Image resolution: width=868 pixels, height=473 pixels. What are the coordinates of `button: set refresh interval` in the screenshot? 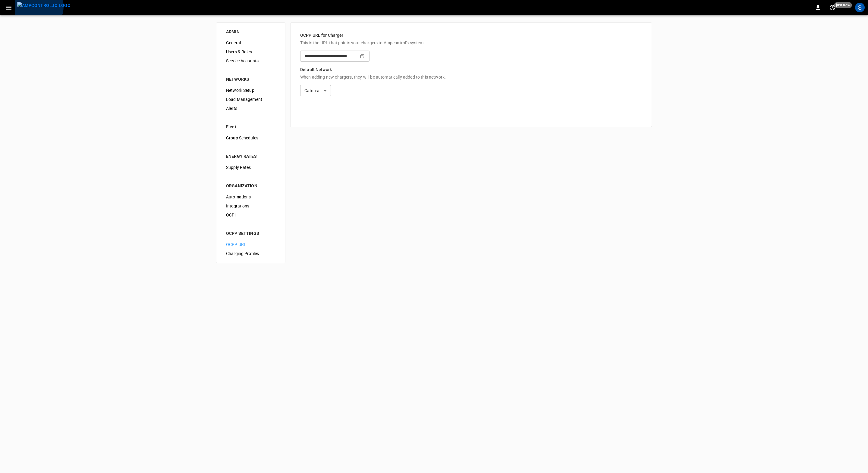 It's located at (833, 7).